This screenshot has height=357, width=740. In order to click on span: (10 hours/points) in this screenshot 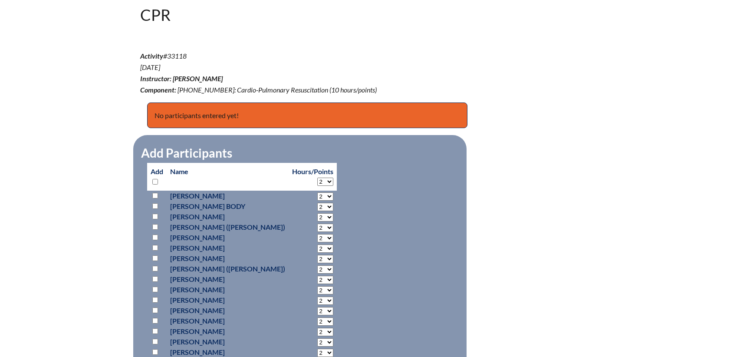, I will do `click(353, 89)`.